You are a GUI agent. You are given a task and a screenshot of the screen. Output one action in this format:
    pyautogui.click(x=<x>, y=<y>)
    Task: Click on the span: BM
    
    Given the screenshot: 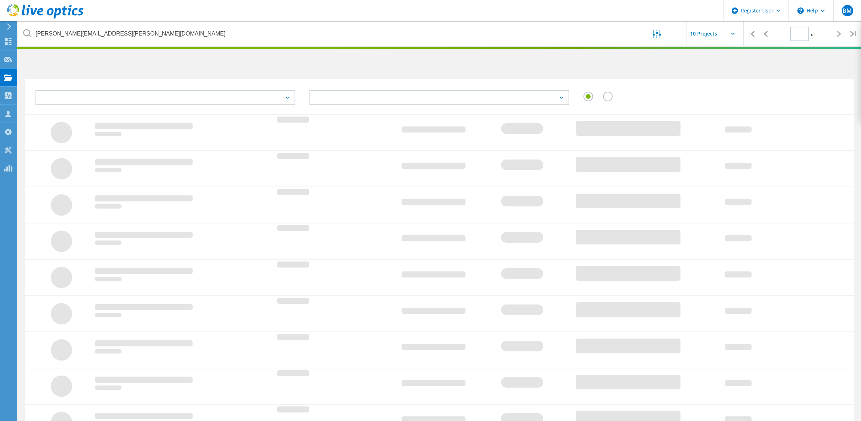 What is the action you would take?
    pyautogui.click(x=847, y=11)
    